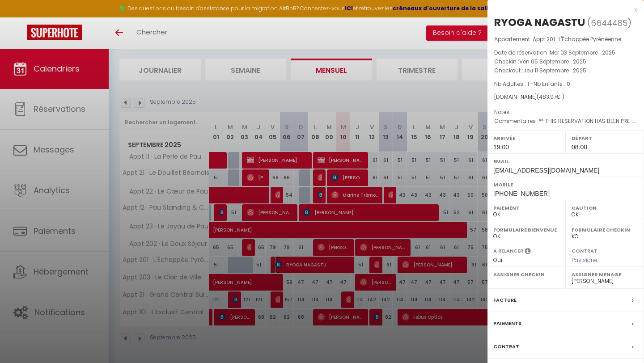  I want to click on label: Départ, so click(604, 138).